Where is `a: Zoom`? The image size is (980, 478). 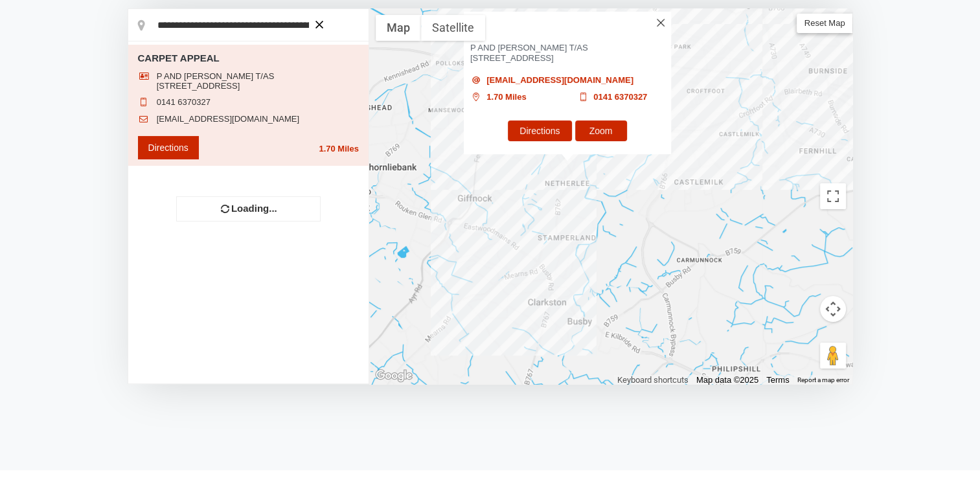
a: Zoom is located at coordinates (601, 131).